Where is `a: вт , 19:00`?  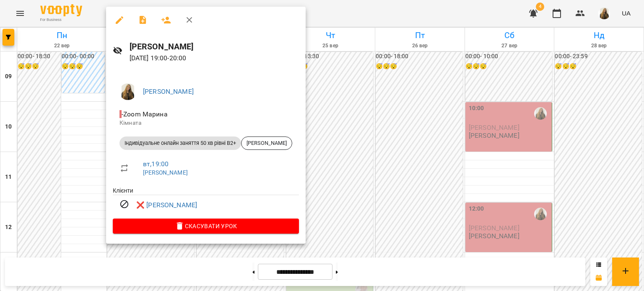
a: вт , 19:00 is located at coordinates (155, 164).